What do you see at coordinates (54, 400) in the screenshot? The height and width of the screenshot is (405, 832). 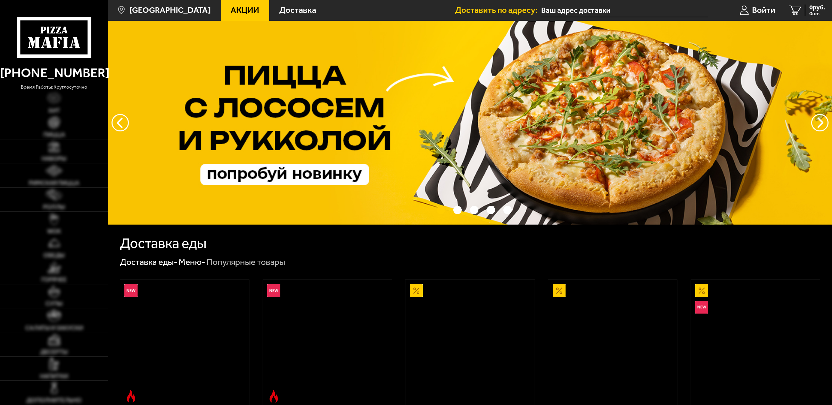 I see `span: Дополнительно` at bounding box center [54, 400].